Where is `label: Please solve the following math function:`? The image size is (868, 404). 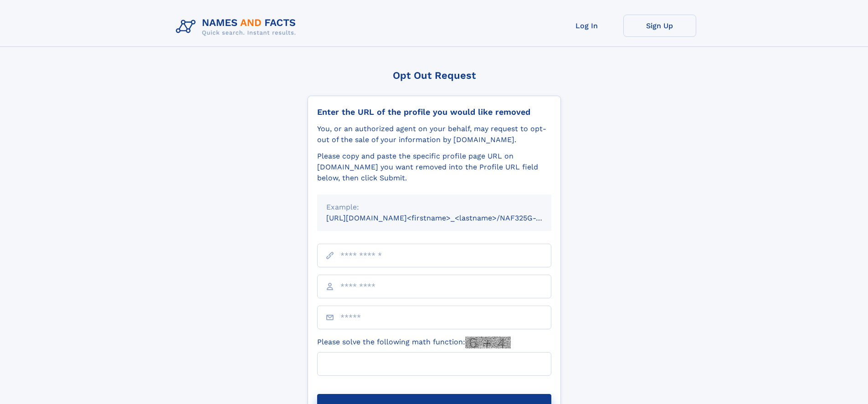 label: Please solve the following math function: is located at coordinates (414, 343).